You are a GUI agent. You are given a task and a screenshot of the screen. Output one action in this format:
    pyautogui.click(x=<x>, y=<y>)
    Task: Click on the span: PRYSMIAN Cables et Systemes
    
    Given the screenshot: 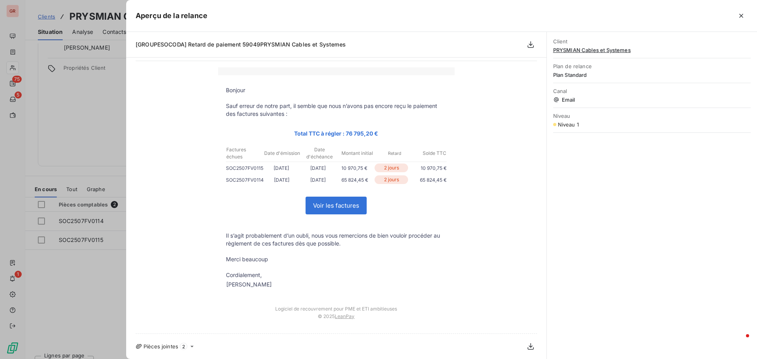 What is the action you would take?
    pyautogui.click(x=652, y=50)
    